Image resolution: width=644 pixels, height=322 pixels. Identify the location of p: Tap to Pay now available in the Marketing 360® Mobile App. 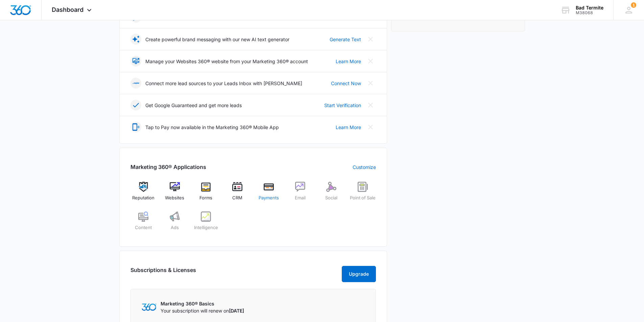
(212, 127).